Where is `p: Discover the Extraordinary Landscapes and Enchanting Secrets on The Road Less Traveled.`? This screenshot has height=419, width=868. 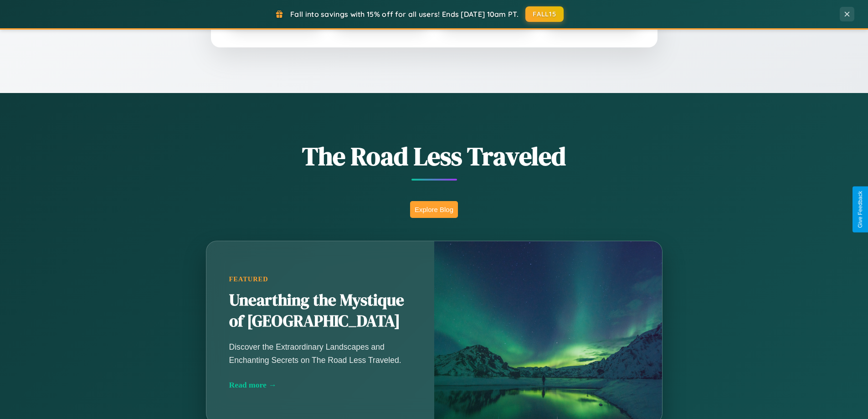
p: Discover the Extraordinary Landscapes and Enchanting Secrets on The Road Less Traveled. is located at coordinates (320, 353).